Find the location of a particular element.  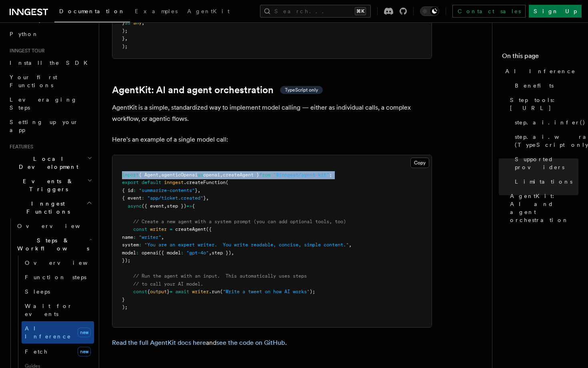

span: Fetch is located at coordinates (36, 351).